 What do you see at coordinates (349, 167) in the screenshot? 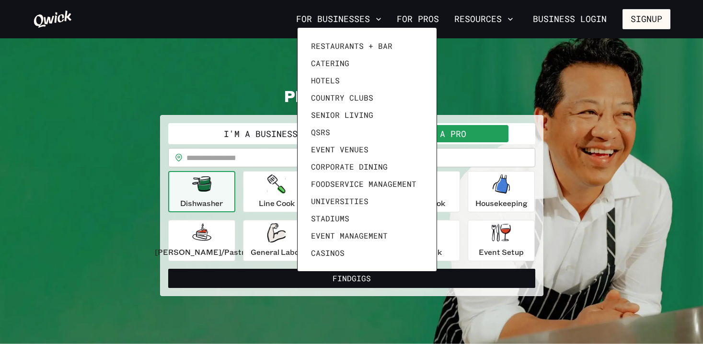
I see `span: Corporate Dining` at bounding box center [349, 167].